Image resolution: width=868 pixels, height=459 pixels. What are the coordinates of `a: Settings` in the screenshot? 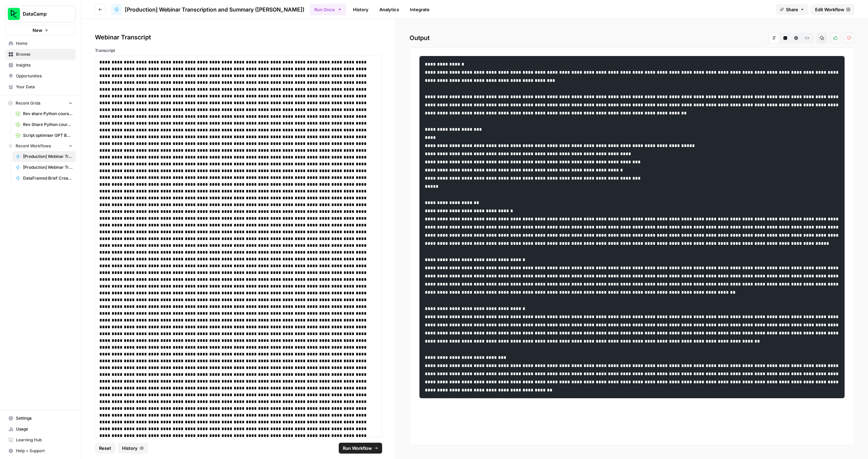 It's located at (40, 418).